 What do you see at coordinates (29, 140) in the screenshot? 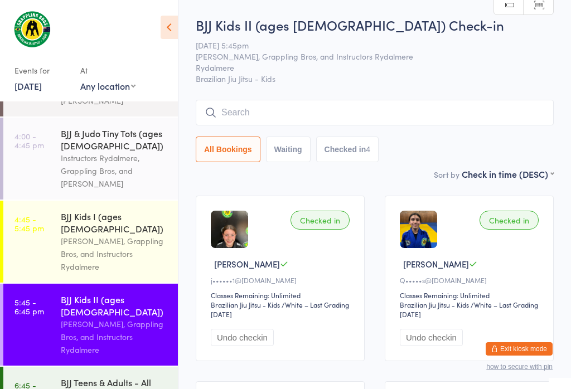
I see `time: 4:00 - 4:45 pm` at bounding box center [29, 140].